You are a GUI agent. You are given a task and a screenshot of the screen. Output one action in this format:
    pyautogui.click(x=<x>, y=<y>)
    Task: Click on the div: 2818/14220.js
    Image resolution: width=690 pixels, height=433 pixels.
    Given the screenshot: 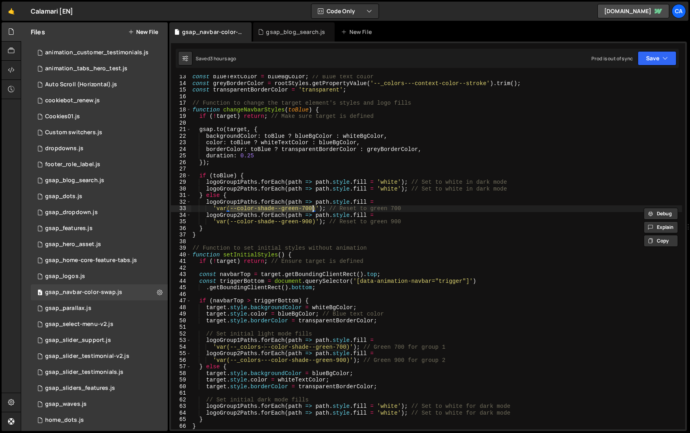 What is the action you would take?
    pyautogui.click(x=99, y=276)
    